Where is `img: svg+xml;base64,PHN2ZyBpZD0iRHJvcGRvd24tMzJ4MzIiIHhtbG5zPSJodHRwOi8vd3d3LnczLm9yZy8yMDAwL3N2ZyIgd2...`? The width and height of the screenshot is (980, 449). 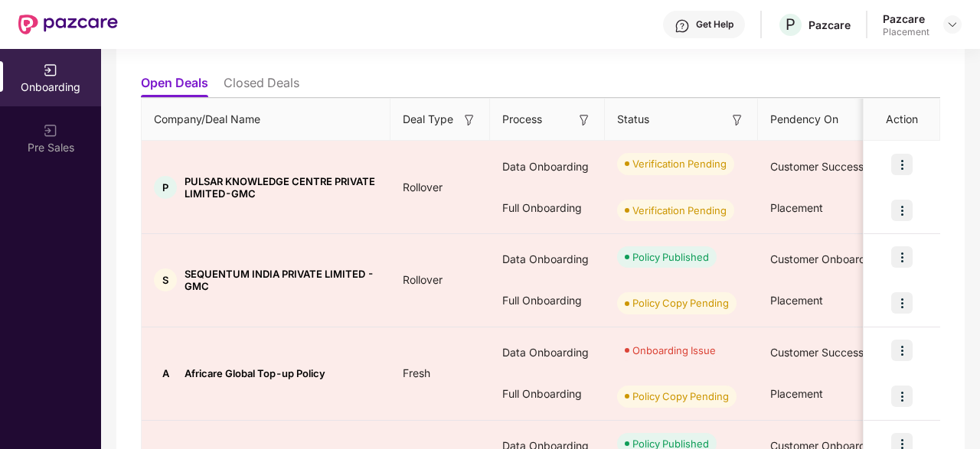 img: svg+xml;base64,PHN2ZyBpZD0iRHJvcGRvd24tMzJ4MzIiIHhtbG5zPSJodHRwOi8vd3d3LnczLm9yZy8yMDAwL3N2ZyIgd2... is located at coordinates (952, 24).